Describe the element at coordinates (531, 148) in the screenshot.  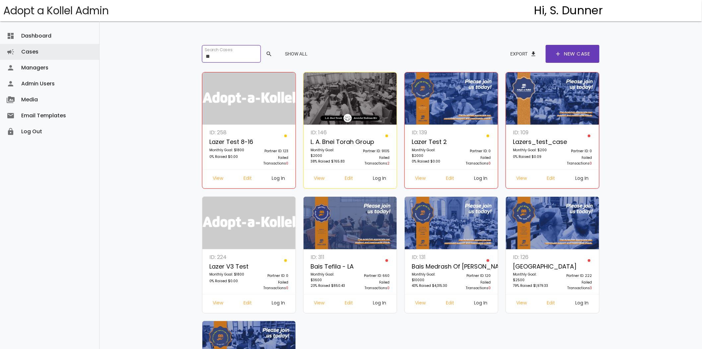
I see `a: ID: 109 lazers_test_case Monthly Goal: $200 0% Raised $0.09` at that location.